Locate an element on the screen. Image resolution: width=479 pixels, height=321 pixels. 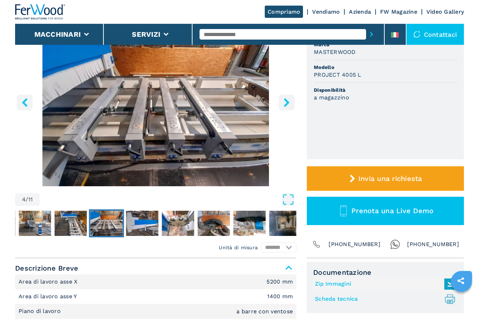
a: Scheda tecnica is located at coordinates (384, 299).